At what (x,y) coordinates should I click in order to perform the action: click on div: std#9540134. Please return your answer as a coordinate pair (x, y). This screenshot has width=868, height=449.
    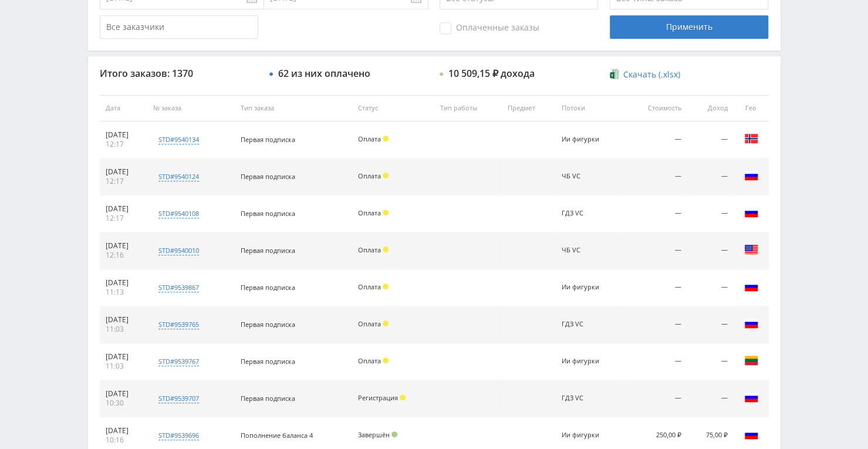
    Looking at the image, I should click on (178, 139).